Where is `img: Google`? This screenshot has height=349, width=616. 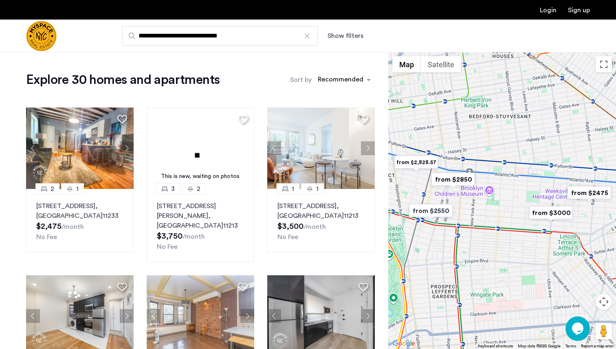
img: Google is located at coordinates (403, 344).